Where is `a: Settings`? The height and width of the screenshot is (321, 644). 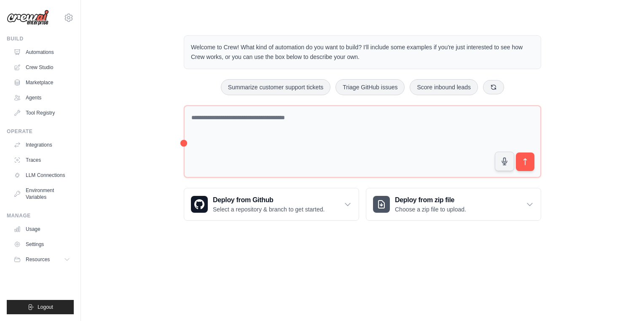
a: Settings is located at coordinates (42, 244).